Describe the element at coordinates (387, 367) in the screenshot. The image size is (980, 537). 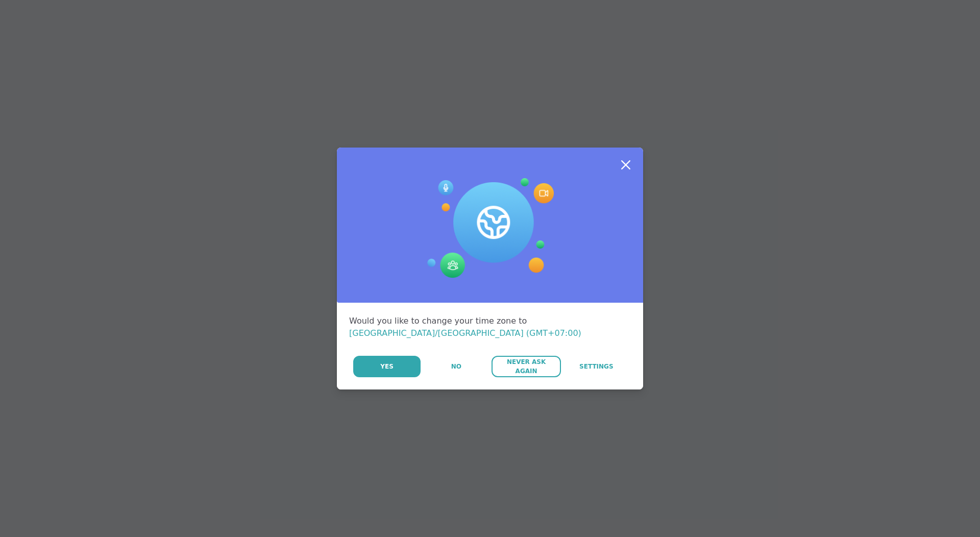
I see `button: Yes` at that location.